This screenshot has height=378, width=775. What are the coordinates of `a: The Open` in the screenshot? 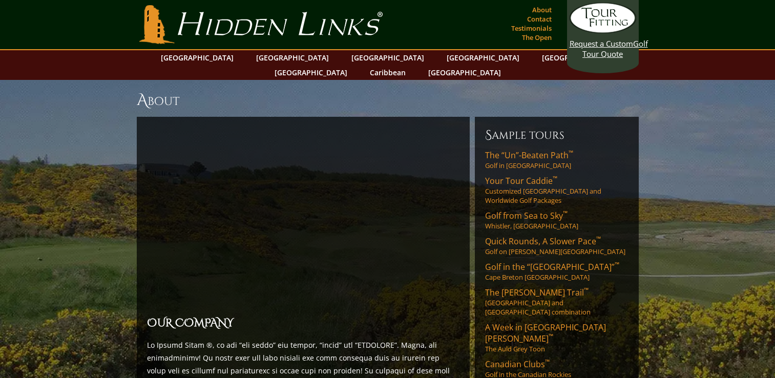 It's located at (537, 37).